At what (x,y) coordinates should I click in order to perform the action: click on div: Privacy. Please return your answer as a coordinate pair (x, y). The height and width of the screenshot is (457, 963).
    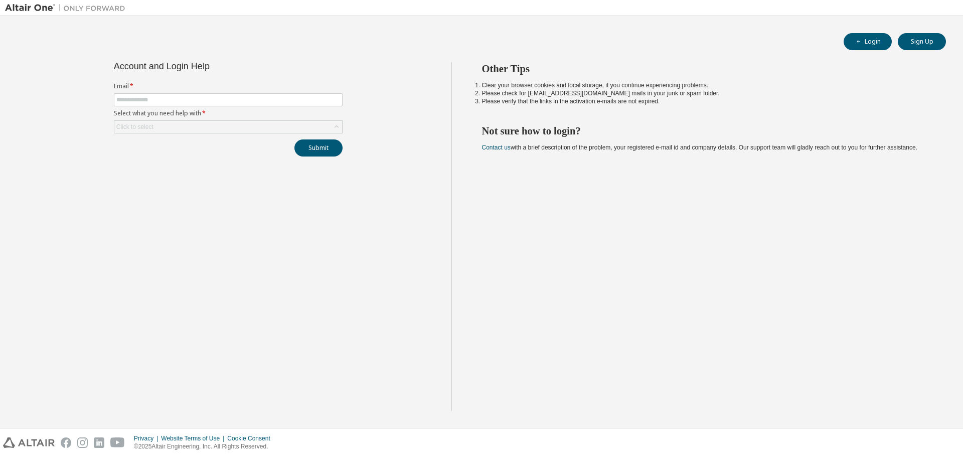
    Looking at the image, I should click on (147, 438).